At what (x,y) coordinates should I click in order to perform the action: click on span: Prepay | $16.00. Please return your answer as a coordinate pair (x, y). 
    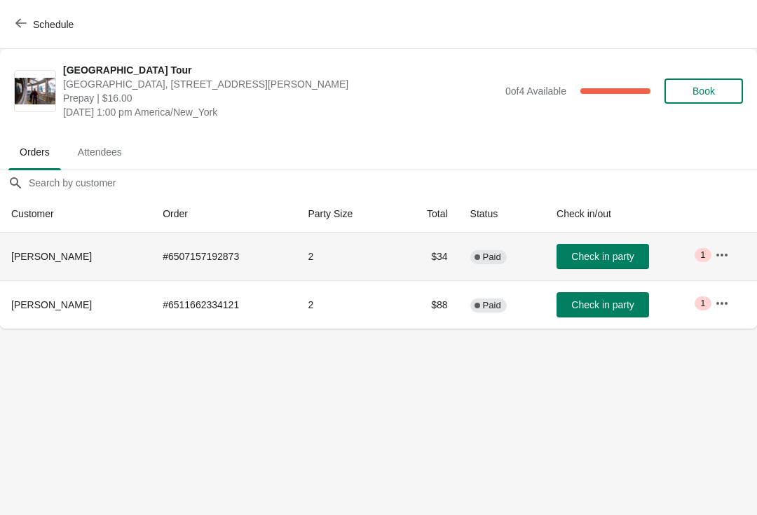
    Looking at the image, I should click on (280, 98).